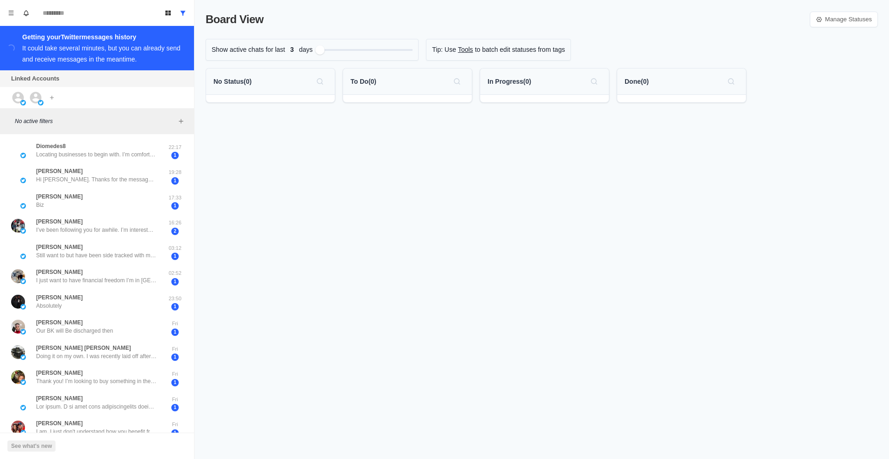  I want to click on a: Manage Statuses, so click(843, 19).